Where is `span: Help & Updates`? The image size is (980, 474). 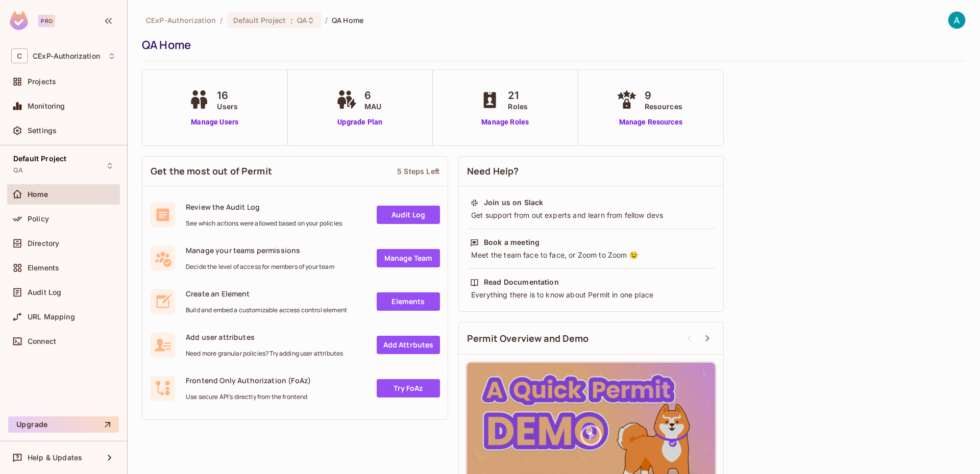
span: Help & Updates is located at coordinates (54, 458).